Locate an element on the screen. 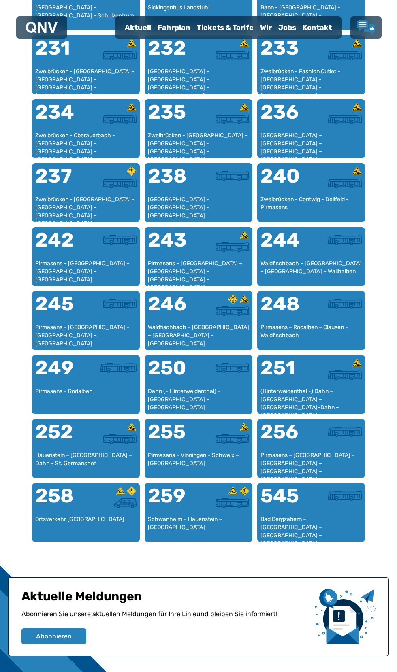  div: 259 is located at coordinates (173, 501).